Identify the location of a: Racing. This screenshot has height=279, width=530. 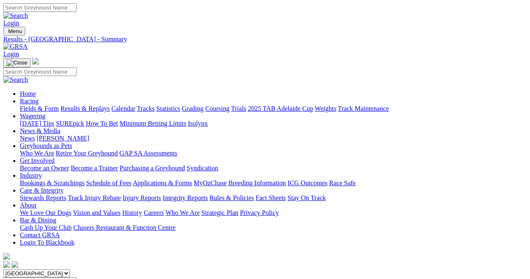
(29, 101).